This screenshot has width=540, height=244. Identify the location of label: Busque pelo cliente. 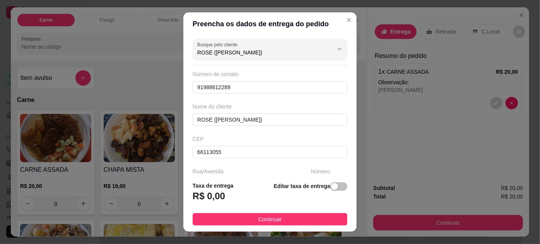
(218, 44).